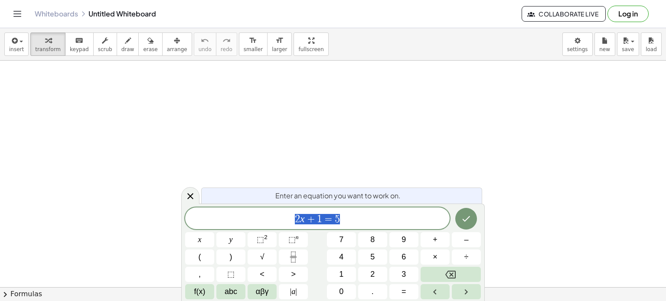 This screenshot has height=301, width=666. What do you see at coordinates (279, 49) in the screenshot?
I see `span: larger` at bounding box center [279, 49].